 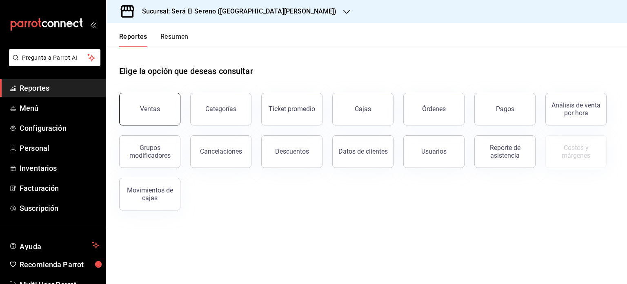 What do you see at coordinates (576, 109) in the screenshot?
I see `div: Análisis de venta por hora` at bounding box center [576, 109].